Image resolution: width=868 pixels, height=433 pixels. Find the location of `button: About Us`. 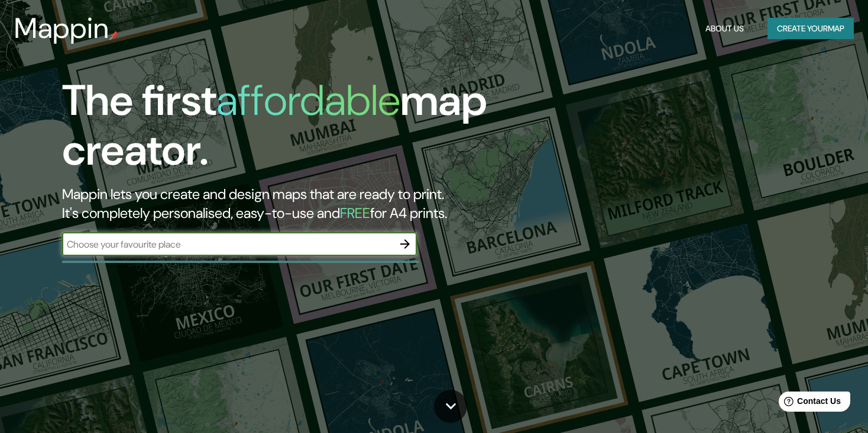

button: About Us is located at coordinates (725, 28).